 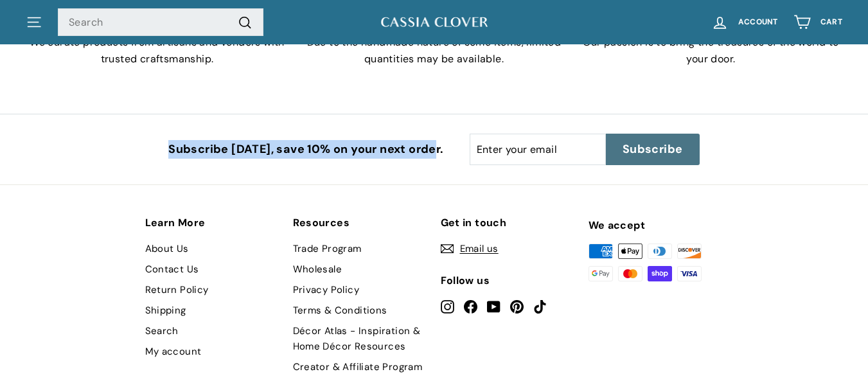 I want to click on a: Account, so click(x=745, y=22).